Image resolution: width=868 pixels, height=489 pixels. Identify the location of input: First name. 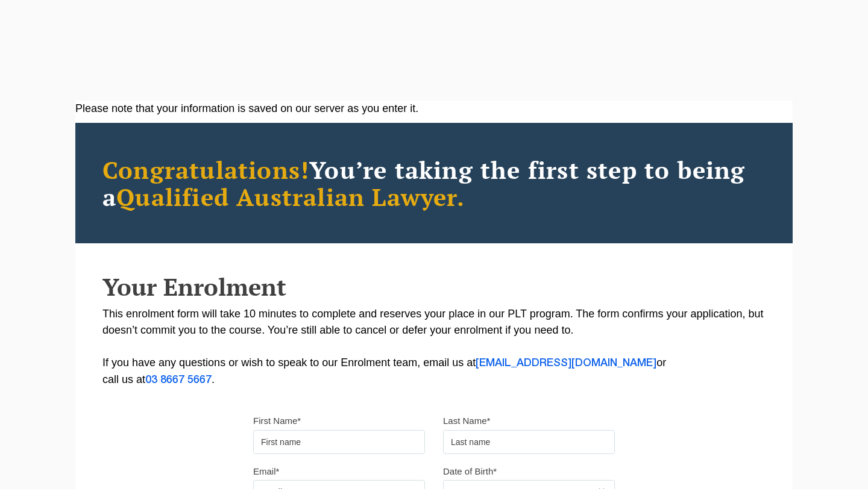
(339, 442).